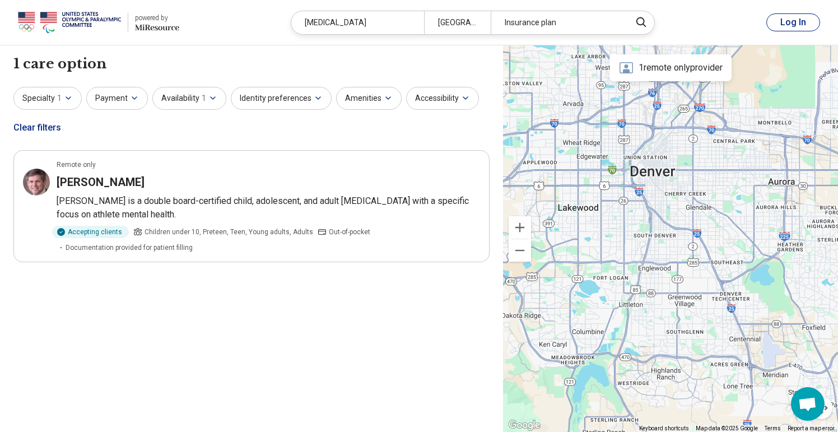 Image resolution: width=838 pixels, height=432 pixels. I want to click on span: Children under 10, Preteen, Teen, Young adults, Adults, so click(228, 232).